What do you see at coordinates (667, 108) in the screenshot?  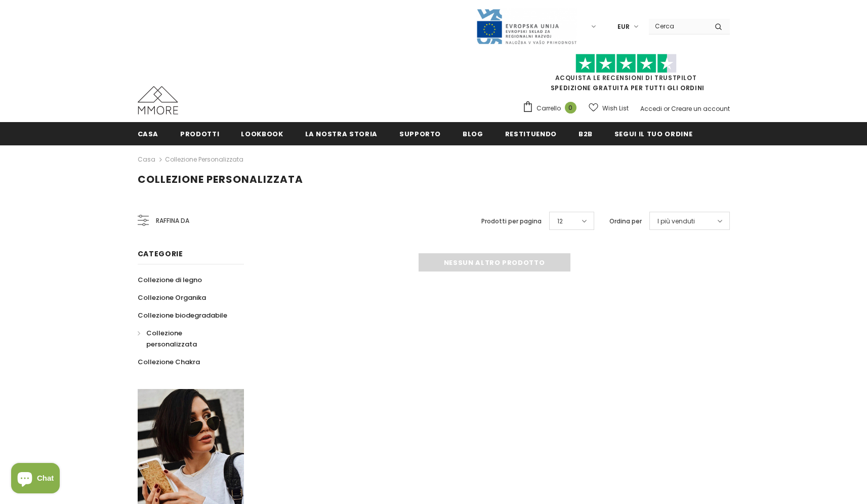 I see `span: or` at bounding box center [667, 108].